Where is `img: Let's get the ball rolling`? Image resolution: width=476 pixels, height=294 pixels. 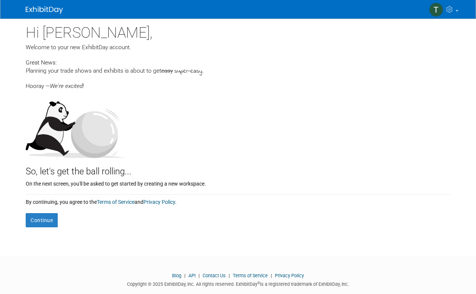
img: Let's get the ball rolling is located at coordinates (76, 126).